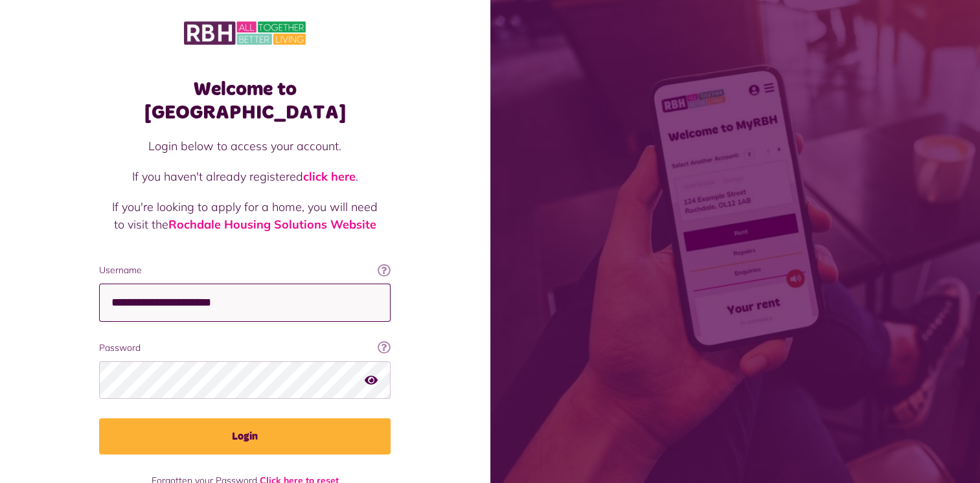  Describe the element at coordinates (272, 224) in the screenshot. I see `a: Rochdale Housing Solutions Website` at that location.